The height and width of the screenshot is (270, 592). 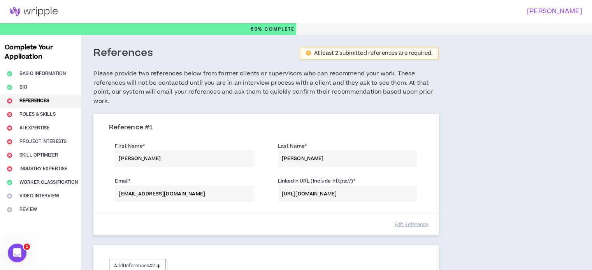 I want to click on span: 1, so click(x=27, y=247).